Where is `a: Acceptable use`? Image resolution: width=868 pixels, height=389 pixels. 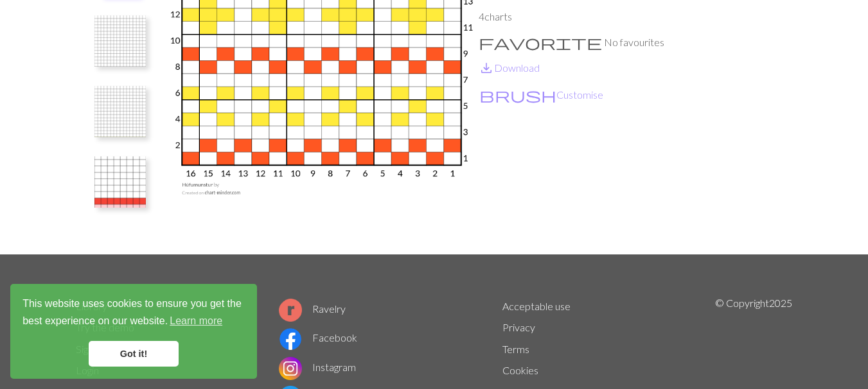
a: Acceptable use is located at coordinates (536, 306).